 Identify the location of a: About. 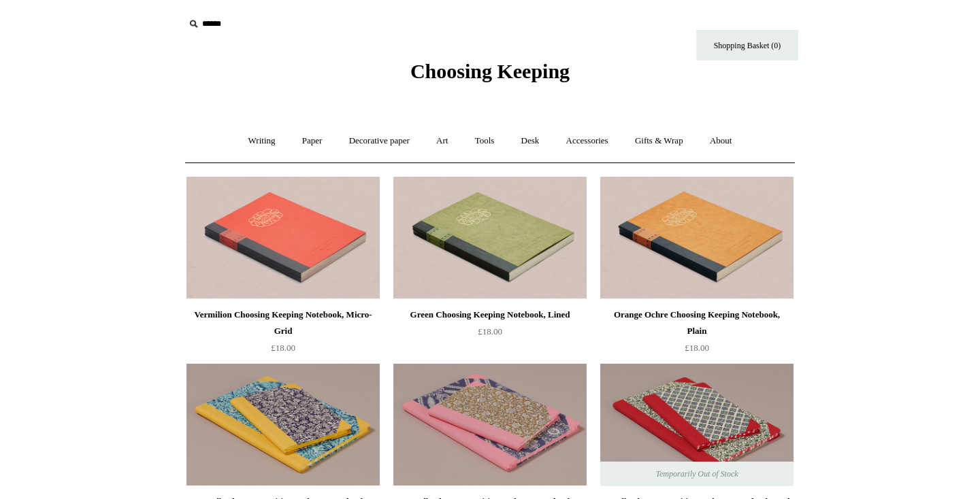
(720, 141).